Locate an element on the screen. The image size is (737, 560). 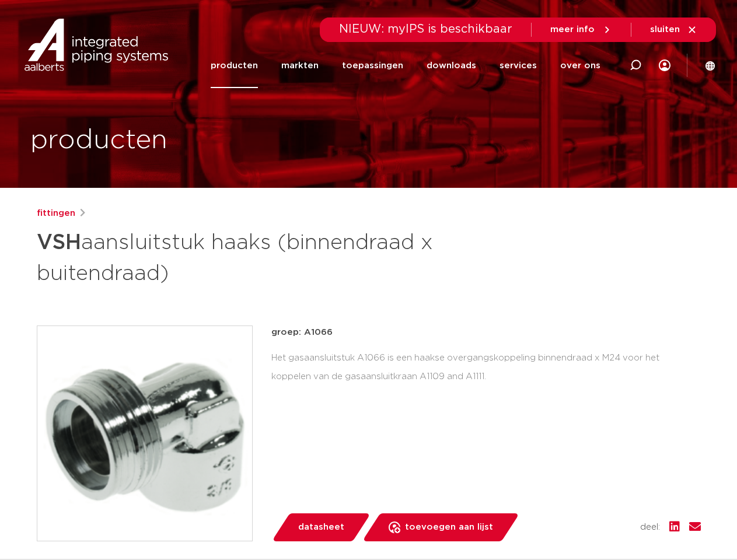
h1: producten is located at coordinates (99, 140).